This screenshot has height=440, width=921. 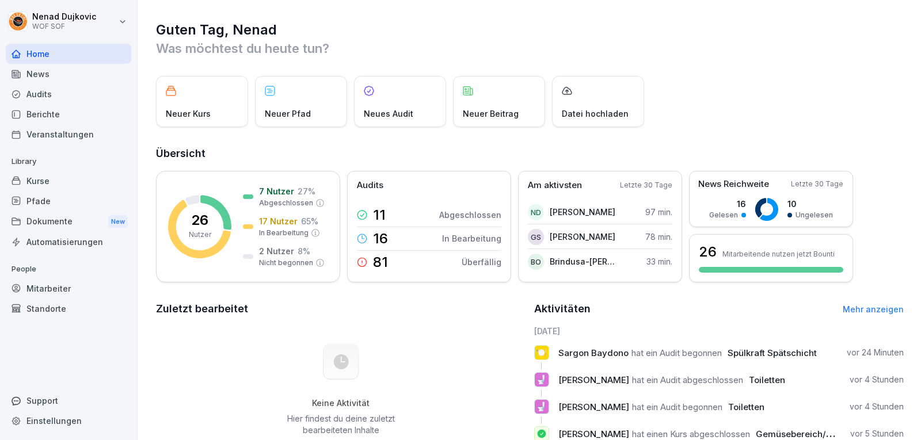 I want to click on p: Neues Audit, so click(x=389, y=113).